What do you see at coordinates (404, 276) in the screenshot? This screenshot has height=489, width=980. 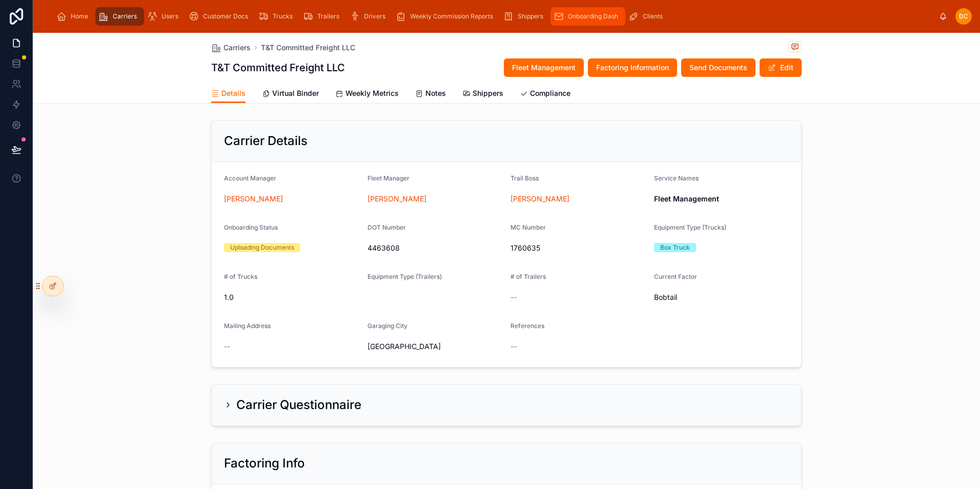 I see `span: Equipment Type (Trailers)` at bounding box center [404, 276].